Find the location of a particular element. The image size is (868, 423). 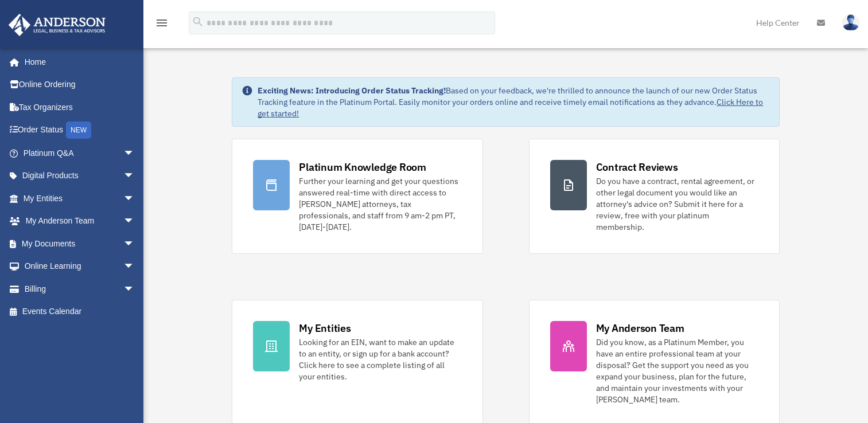

div: Do you have a contract, rental agreement, or other legal document you would like an attorney's ad... is located at coordinates (677, 204).